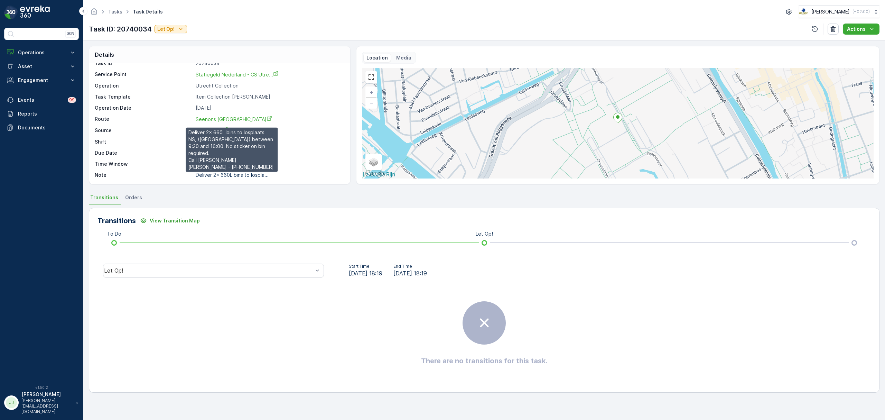  What do you see at coordinates (857, 29) in the screenshot?
I see `p: Actions` at bounding box center [857, 29].